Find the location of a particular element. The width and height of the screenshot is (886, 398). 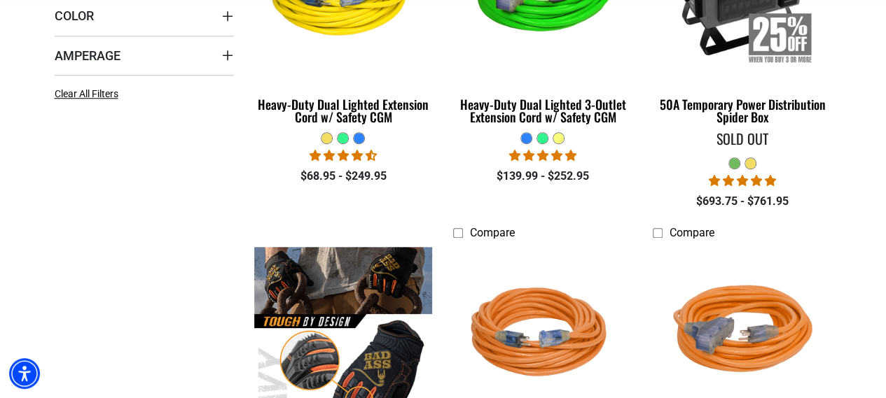

span: Color is located at coordinates (74, 15).